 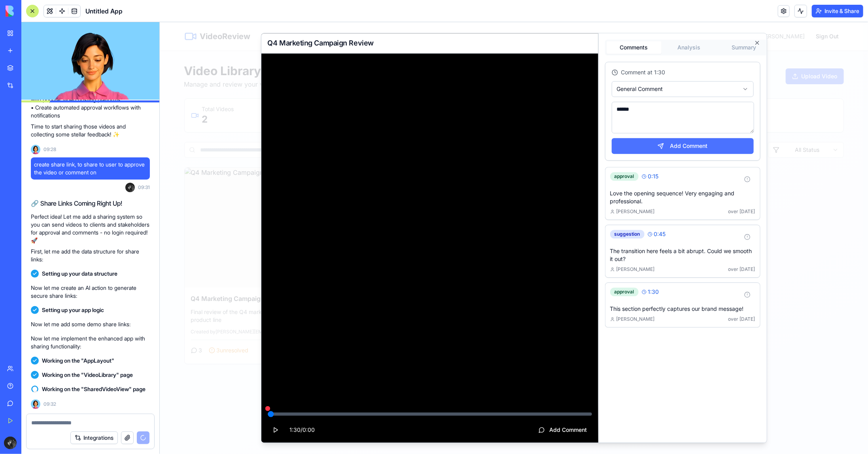 What do you see at coordinates (79, 273) in the screenshot?
I see `span: Setting up your data structure` at bounding box center [79, 273].